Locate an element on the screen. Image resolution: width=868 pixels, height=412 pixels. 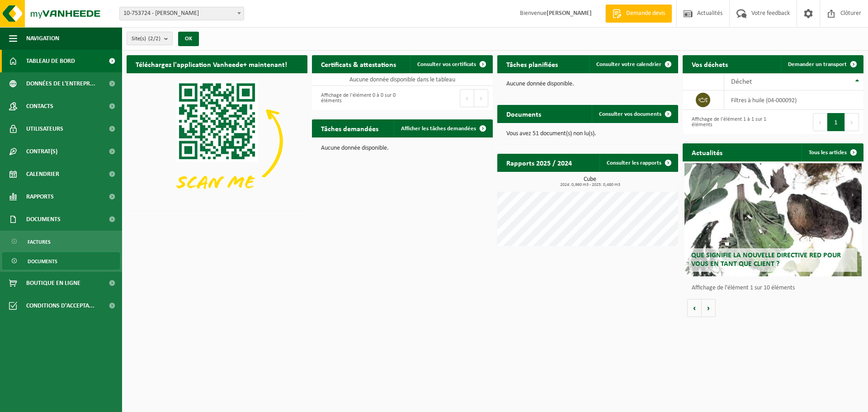
td: Aucune donnée disponible dans le tableau is located at coordinates (402, 80).